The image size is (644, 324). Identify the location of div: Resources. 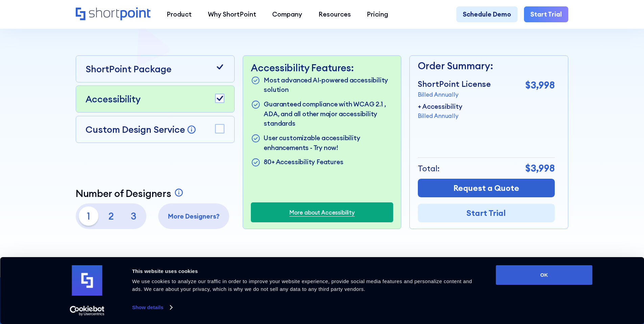
(335, 14).